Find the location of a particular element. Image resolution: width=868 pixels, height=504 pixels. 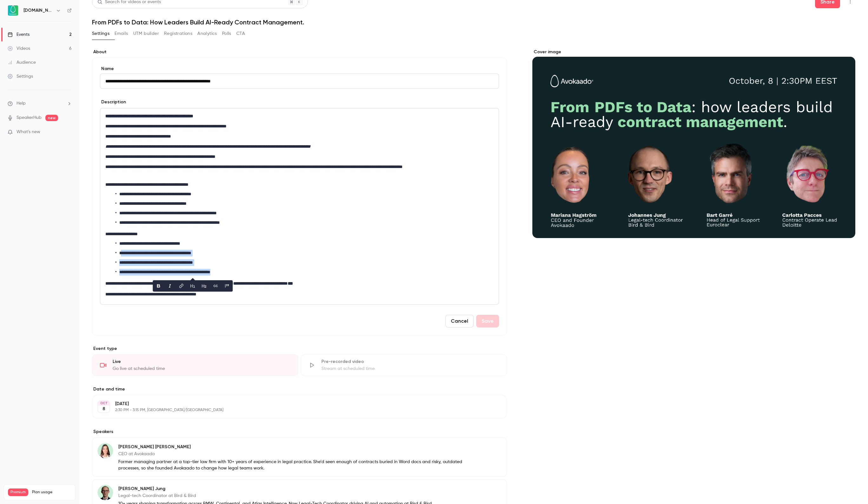

label: Speakers is located at coordinates (300, 432).